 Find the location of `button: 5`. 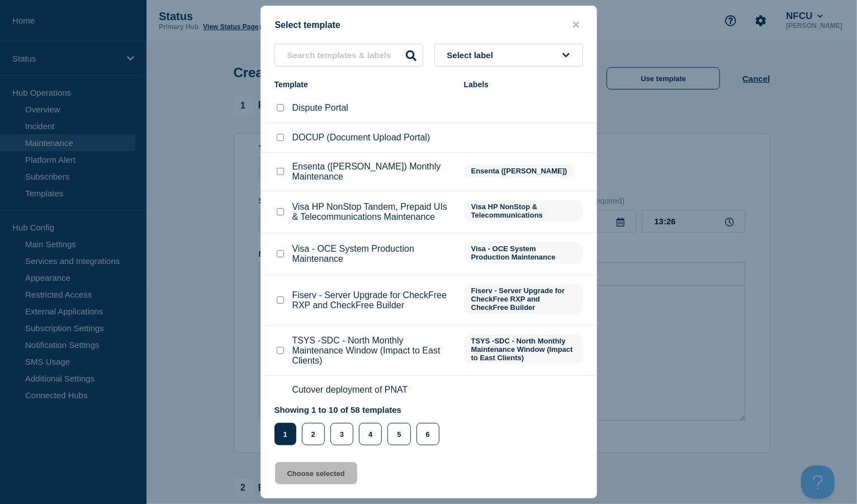

button: 5 is located at coordinates (399, 434).